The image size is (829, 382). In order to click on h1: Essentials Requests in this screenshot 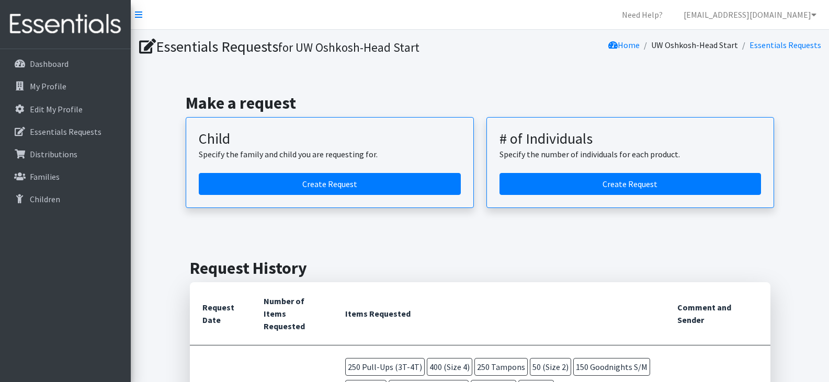, I will do `click(308, 47)`.